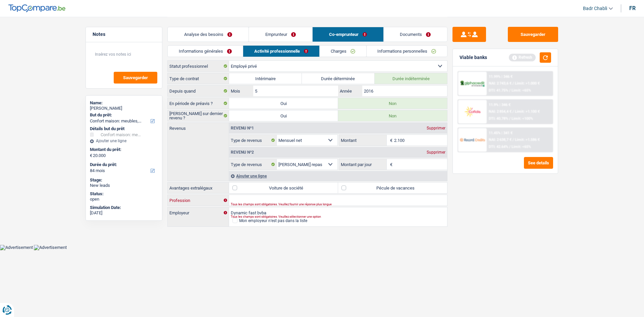 The image size is (644, 317). What do you see at coordinates (472, 84) in the screenshot?
I see `img: AlphaCredit` at bounding box center [472, 84].